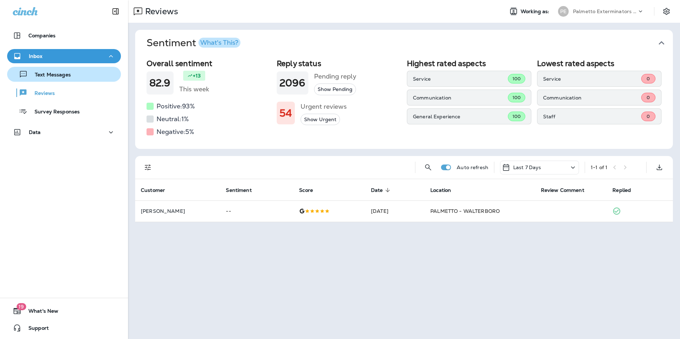  Describe the element at coordinates (64, 93) in the screenshot. I see `button: Reviews` at that location.